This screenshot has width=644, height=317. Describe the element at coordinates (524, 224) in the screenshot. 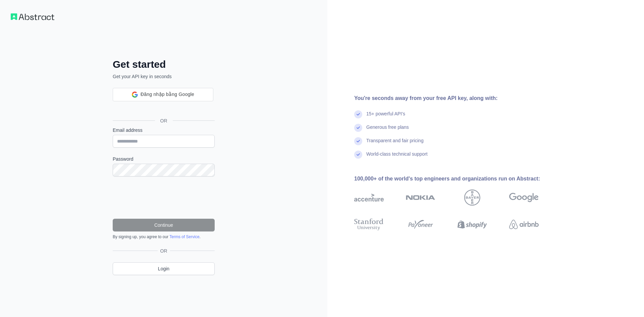

I see `img: airbnb` at that location.